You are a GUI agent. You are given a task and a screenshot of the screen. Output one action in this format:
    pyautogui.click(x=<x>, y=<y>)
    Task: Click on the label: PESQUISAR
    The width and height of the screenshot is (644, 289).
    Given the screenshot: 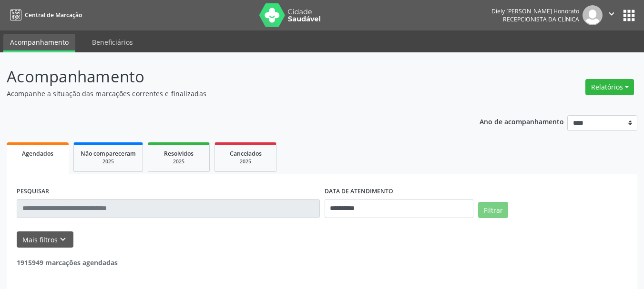 What is the action you would take?
    pyautogui.click(x=33, y=191)
    